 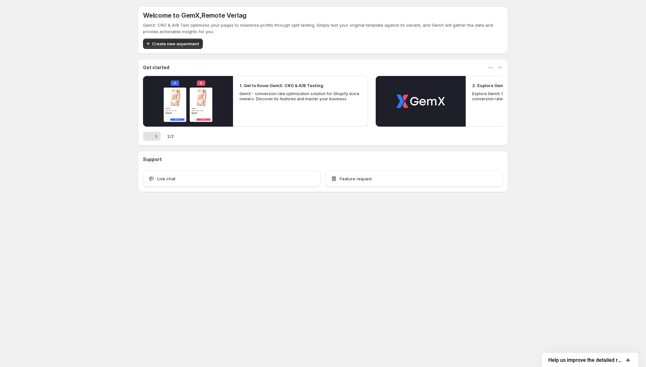 I want to click on p: GemX - conversion rate optimization solution for Shopify store owners. Discover its features and ..., so click(x=300, y=96).